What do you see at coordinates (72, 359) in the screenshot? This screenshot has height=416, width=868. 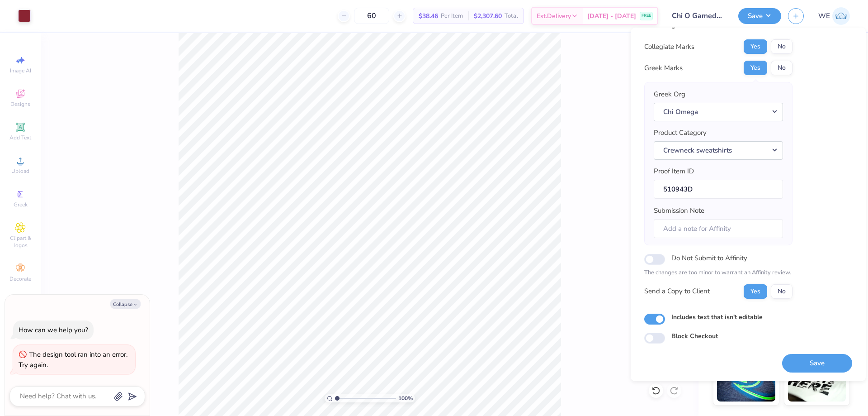 I see `div: The design tool ran into an error. Try again.` at bounding box center [72, 359].